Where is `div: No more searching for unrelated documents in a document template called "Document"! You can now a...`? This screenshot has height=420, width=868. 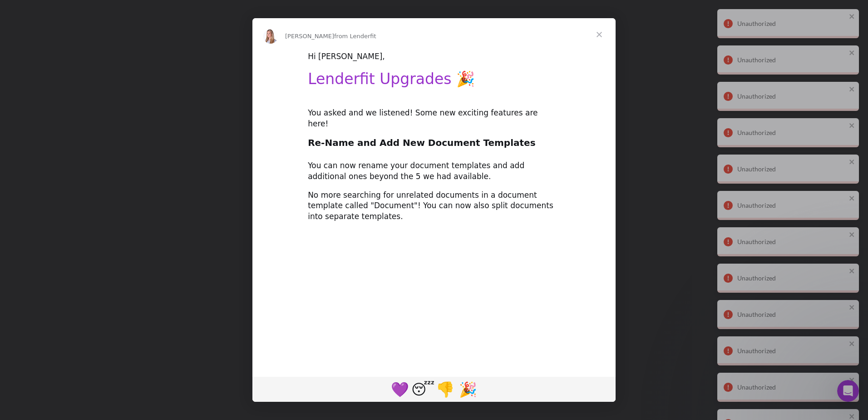
div: No more searching for unrelated documents in a document template called "Document"! You can now a... is located at coordinates (434, 206).